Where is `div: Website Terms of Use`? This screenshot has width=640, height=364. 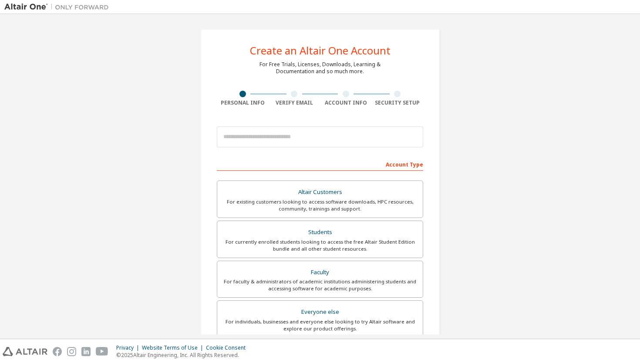
div: Website Terms of Use is located at coordinates (174, 348).